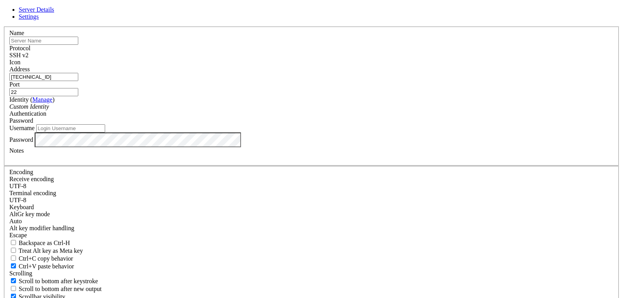  What do you see at coordinates (13, 265) in the screenshot?
I see `input: Ctrl+V paste behavior` at bounding box center [13, 265].